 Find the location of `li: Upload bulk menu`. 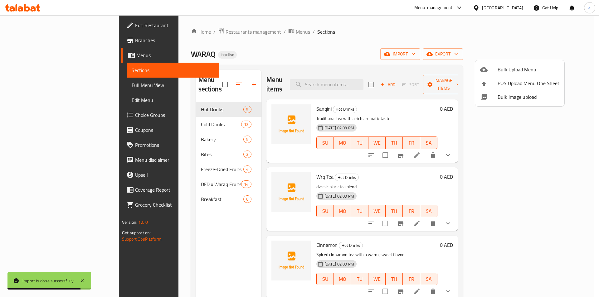

li: Upload bulk menu is located at coordinates (520, 70).